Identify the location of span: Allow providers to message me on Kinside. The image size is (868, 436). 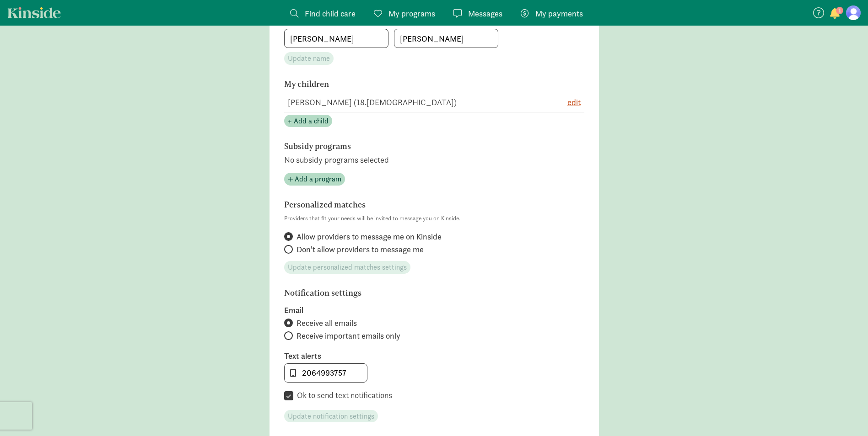
(369, 237).